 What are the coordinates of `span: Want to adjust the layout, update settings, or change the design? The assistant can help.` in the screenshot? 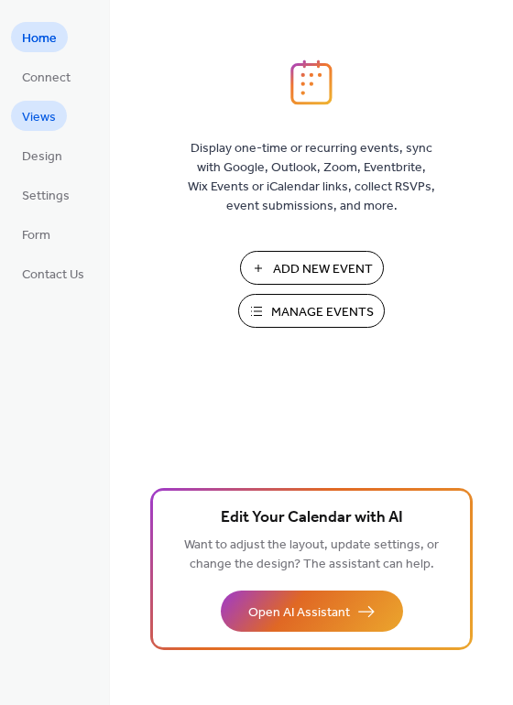 It's located at (311, 555).